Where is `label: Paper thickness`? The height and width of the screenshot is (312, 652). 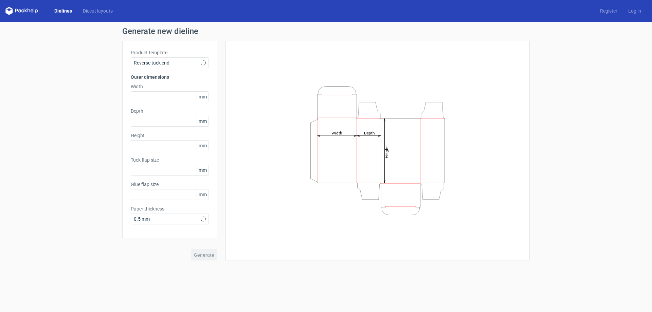 label: Paper thickness is located at coordinates (170, 209).